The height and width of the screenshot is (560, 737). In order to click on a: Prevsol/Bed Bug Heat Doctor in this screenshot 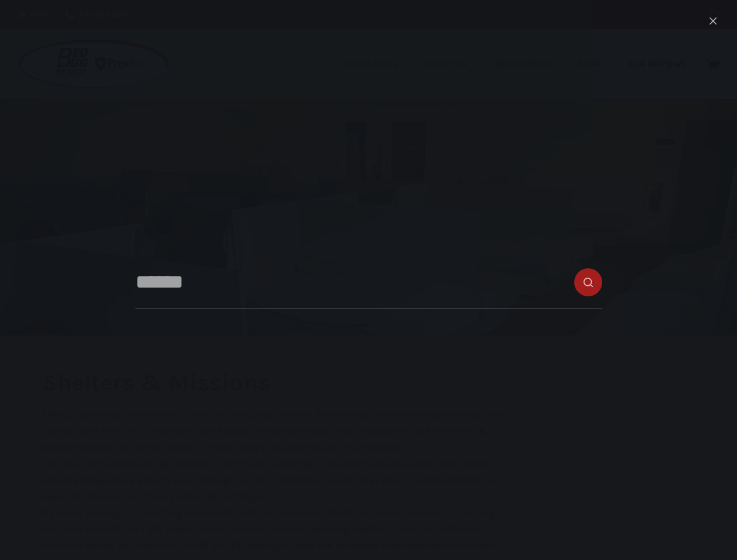, I will do `click(94, 64)`.